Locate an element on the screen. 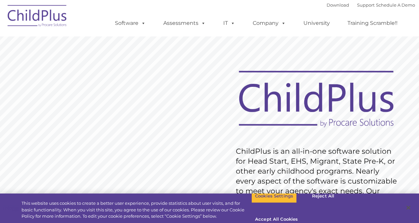 This screenshot has height=223, width=419. img: ChildPlus by Procare Solutions is located at coordinates (37, 17).